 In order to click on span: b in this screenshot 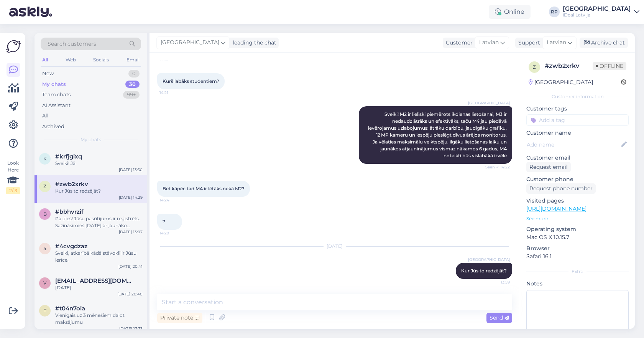, I will do `click(45, 214)`.